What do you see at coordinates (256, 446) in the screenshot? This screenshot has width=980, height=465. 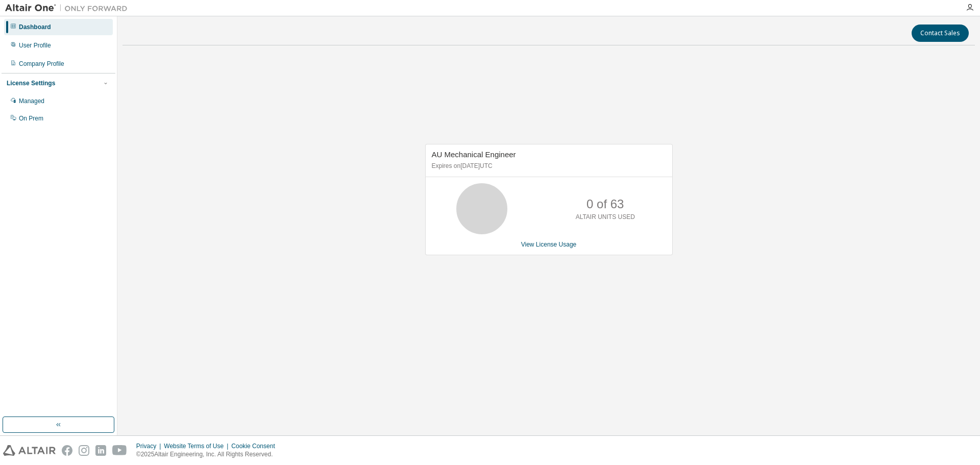 I see `div: Cookie Consent` at bounding box center [256, 446].